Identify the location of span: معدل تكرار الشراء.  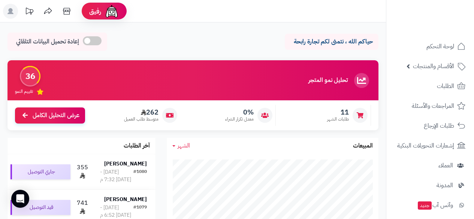
(240, 119).